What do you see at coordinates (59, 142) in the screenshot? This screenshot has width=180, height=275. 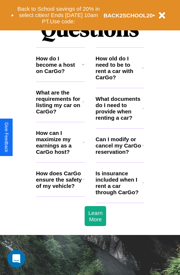 I see `h3: How can I maximize my earnings as a CarGo host?` at bounding box center [59, 142].